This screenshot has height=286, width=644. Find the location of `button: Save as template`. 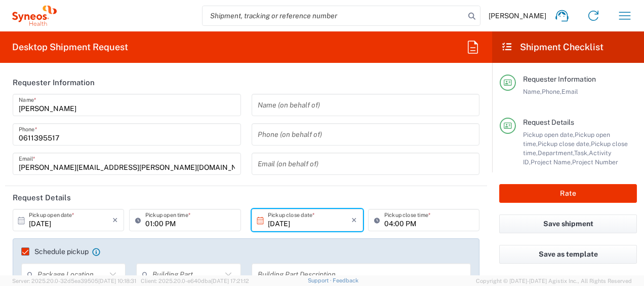

button: Save as template is located at coordinates (569, 254).